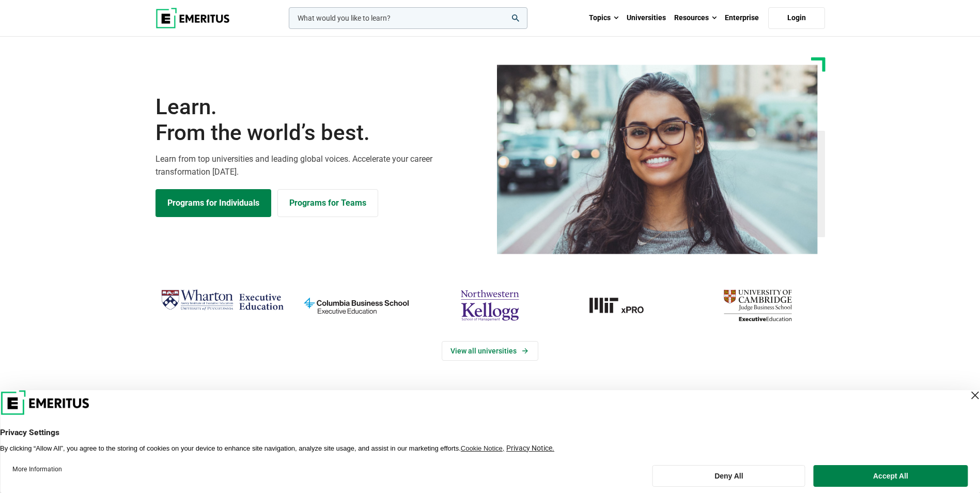  What do you see at coordinates (222, 300) in the screenshot?
I see `a: Wharton Executive Education` at bounding box center [222, 300].